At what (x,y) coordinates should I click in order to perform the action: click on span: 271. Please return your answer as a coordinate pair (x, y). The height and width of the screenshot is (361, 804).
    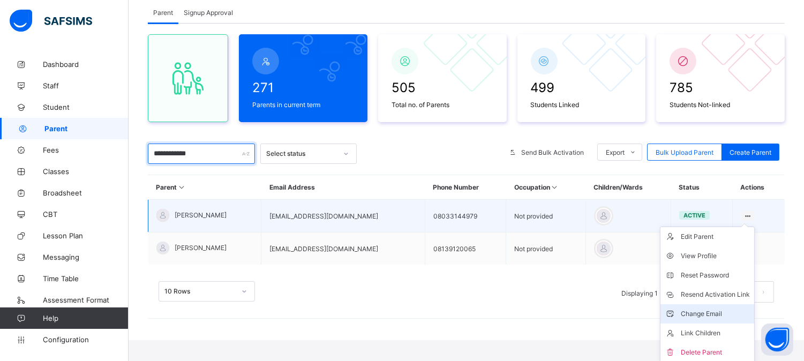
    Looking at the image, I should click on (303, 87).